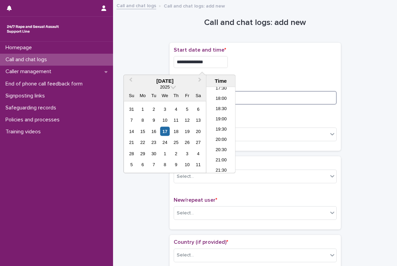  I want to click on div: Choose Saturday, September 20th, 2025, so click(198, 131).